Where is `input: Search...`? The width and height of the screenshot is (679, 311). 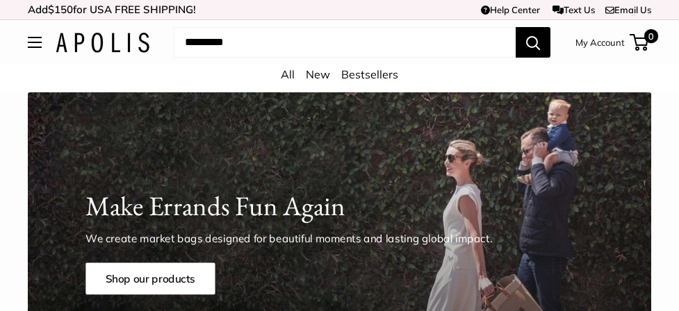
input: Search... is located at coordinates (345, 42).